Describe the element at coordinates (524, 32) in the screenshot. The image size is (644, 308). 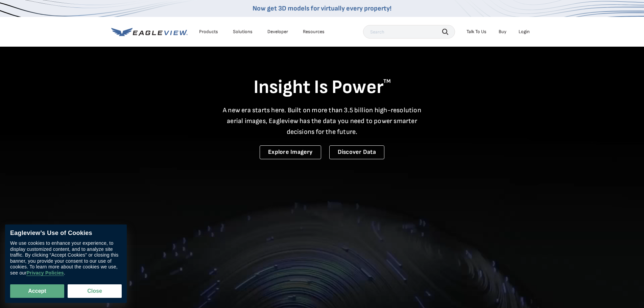
I see `div: Login` at that location.